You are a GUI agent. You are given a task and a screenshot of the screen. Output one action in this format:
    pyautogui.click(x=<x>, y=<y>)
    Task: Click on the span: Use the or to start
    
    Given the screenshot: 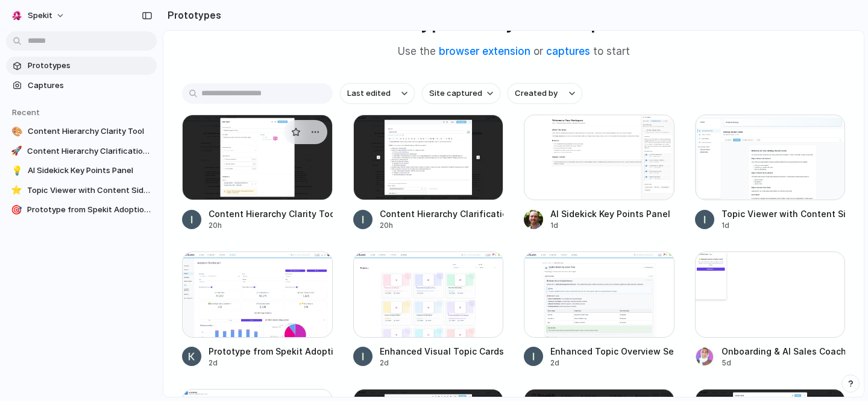 What is the action you would take?
    pyautogui.click(x=513, y=52)
    